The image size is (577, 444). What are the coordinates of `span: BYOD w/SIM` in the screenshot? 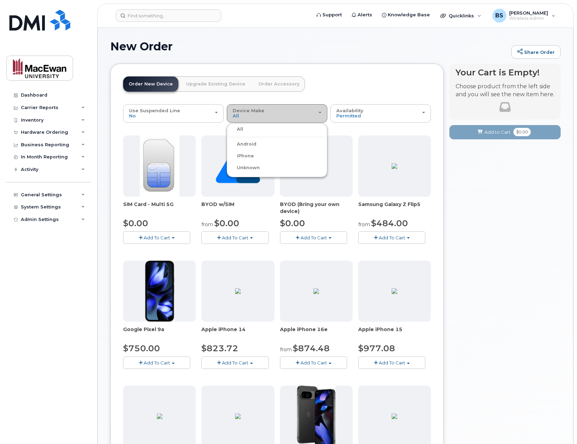 It's located at (237, 208).